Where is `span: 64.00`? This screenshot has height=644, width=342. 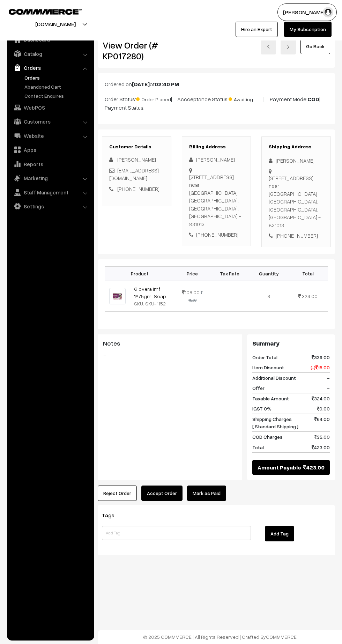
span: 64.00 is located at coordinates (322, 423).